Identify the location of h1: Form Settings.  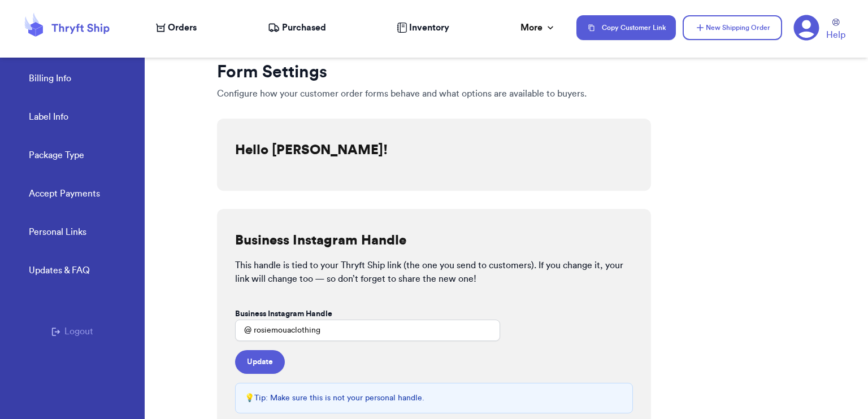
(434, 72).